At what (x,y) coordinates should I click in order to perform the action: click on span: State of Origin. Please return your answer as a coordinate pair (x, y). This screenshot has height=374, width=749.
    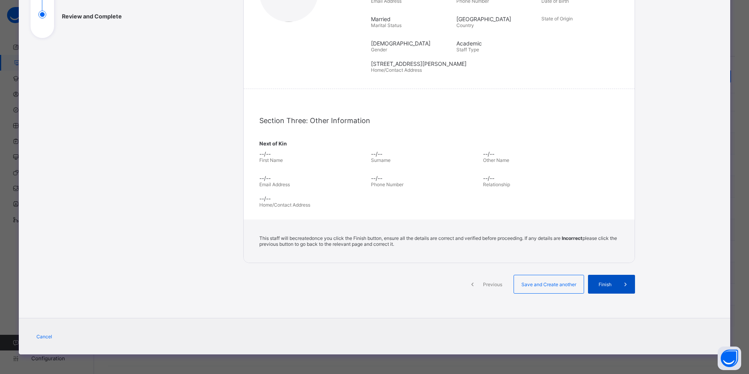
    Looking at the image, I should click on (557, 18).